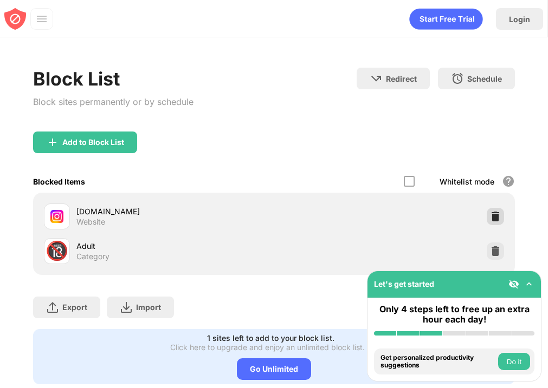 This screenshot has width=548, height=388. What do you see at coordinates (519, 19) in the screenshot?
I see `div: Login` at bounding box center [519, 19].